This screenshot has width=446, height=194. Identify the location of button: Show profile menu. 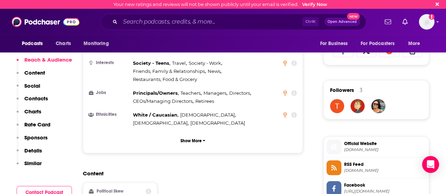
(426, 22).